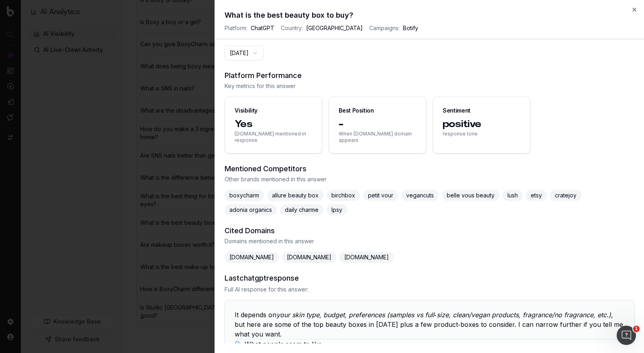 This screenshot has width=644, height=353. I want to click on span: Key metrics for this answer, so click(429, 86).